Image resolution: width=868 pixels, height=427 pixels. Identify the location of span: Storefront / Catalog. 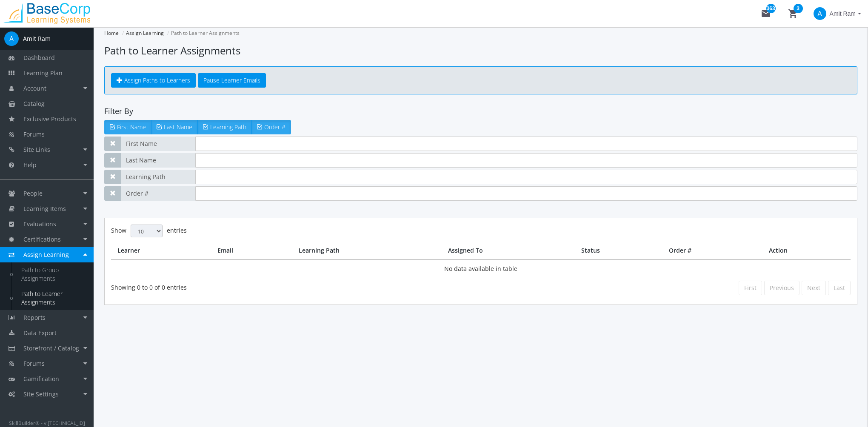
(51, 348).